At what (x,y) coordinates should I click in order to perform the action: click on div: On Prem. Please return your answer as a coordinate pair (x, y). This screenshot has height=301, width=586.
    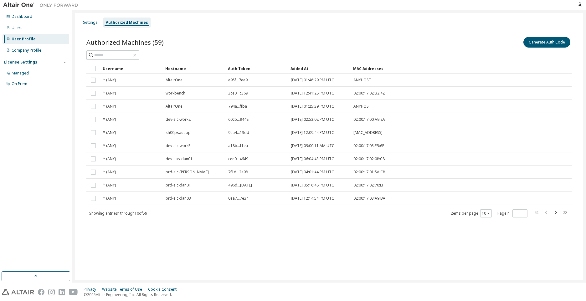
    Looking at the image, I should click on (19, 84).